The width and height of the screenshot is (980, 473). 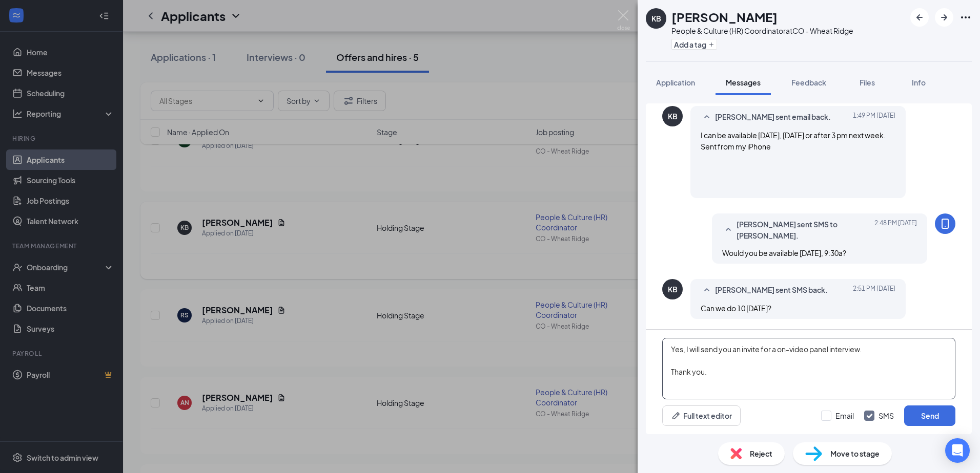 I want to click on span: Messages, so click(x=743, y=82).